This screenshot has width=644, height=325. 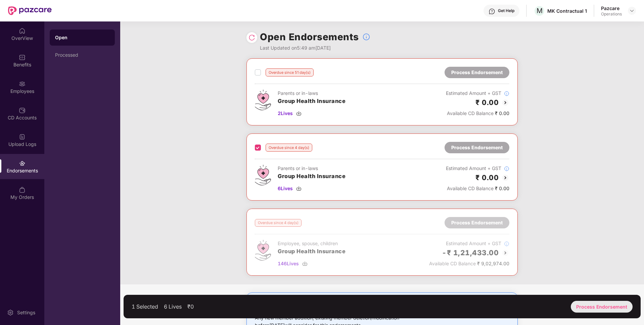 What do you see at coordinates (30, 11) in the screenshot?
I see `img: New Pazcare Logo` at bounding box center [30, 11].